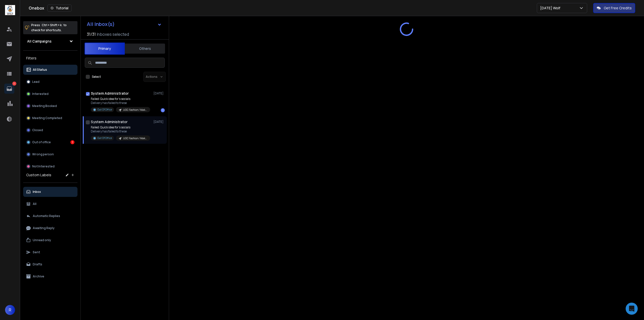 The image size is (644, 320). Describe the element at coordinates (617, 8) in the screenshot. I see `p: Get Free Credits` at that location.